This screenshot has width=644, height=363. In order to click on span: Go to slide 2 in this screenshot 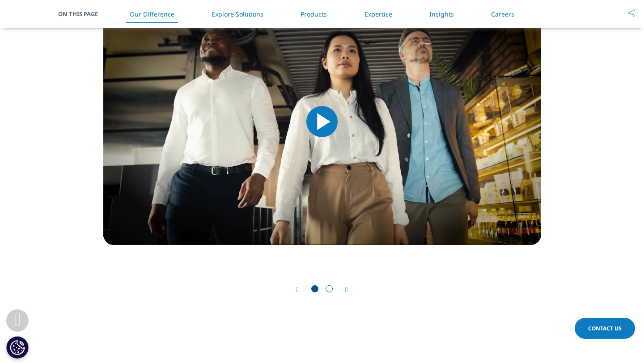, I will do `click(329, 289)`.